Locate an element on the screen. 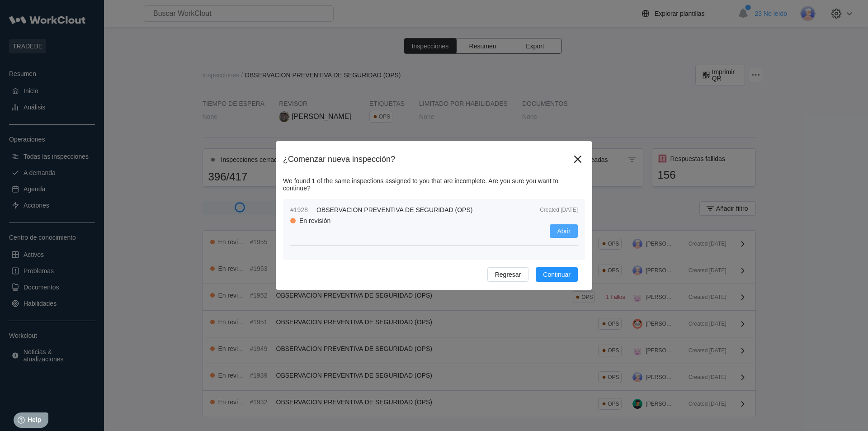  span: Regresar is located at coordinates (508, 275).